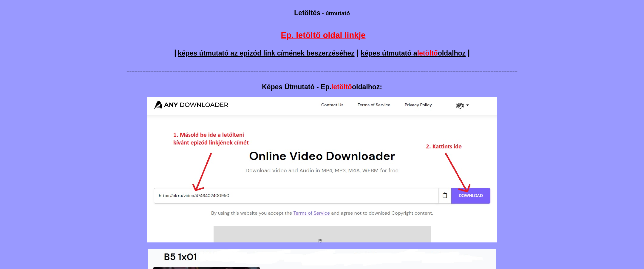 Image resolution: width=644 pixels, height=269 pixels. What do you see at coordinates (322, 87) in the screenshot?
I see `small: Képes Útmutató - Ep. oldalhoz:` at bounding box center [322, 87].